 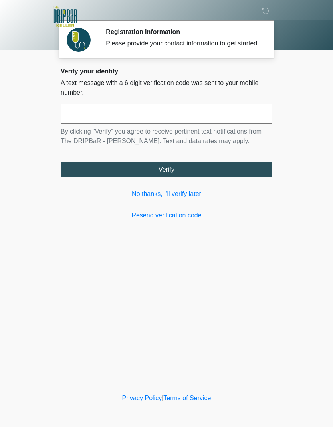 I want to click on img: Agent Avatar, so click(x=79, y=40).